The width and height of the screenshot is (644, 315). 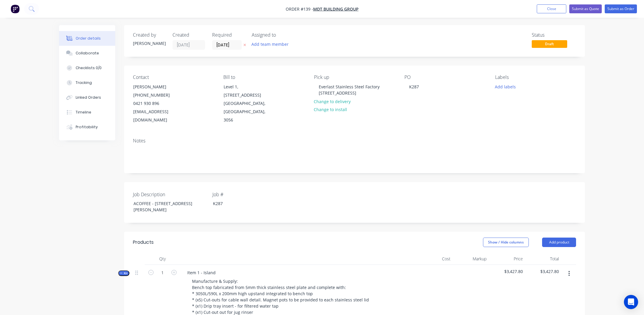 What do you see at coordinates (88, 38) in the screenshot?
I see `div: Order details` at bounding box center [88, 38].